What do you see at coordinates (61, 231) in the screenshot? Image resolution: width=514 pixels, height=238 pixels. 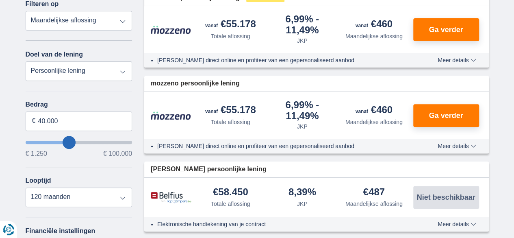 I see `label: Financiële instellingen` at bounding box center [61, 231].